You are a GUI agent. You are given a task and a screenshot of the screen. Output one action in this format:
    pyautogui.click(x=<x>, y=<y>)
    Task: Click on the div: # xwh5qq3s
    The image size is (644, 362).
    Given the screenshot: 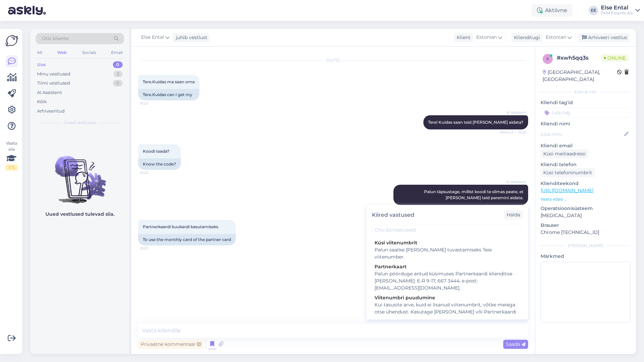 What is the action you would take?
    pyautogui.click(x=579, y=58)
    